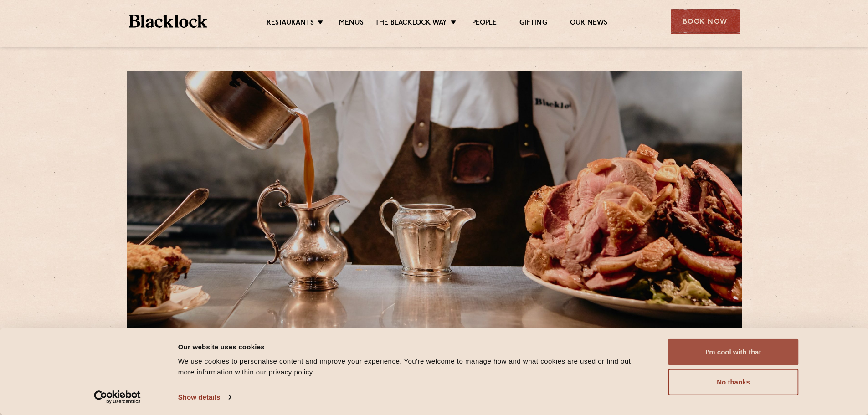 The height and width of the screenshot is (415, 868). I want to click on div: Our website uses cookies, so click(413, 347).